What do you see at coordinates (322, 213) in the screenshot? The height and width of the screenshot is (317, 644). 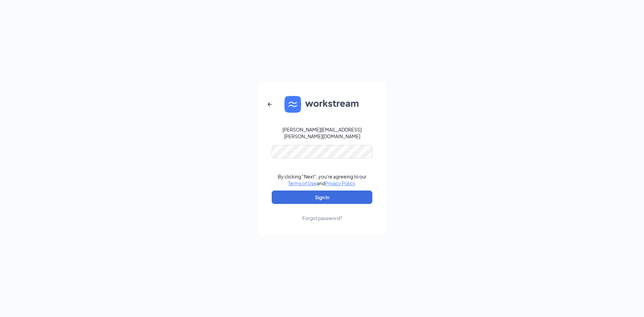 I see `a: Forgot password?` at bounding box center [322, 213].